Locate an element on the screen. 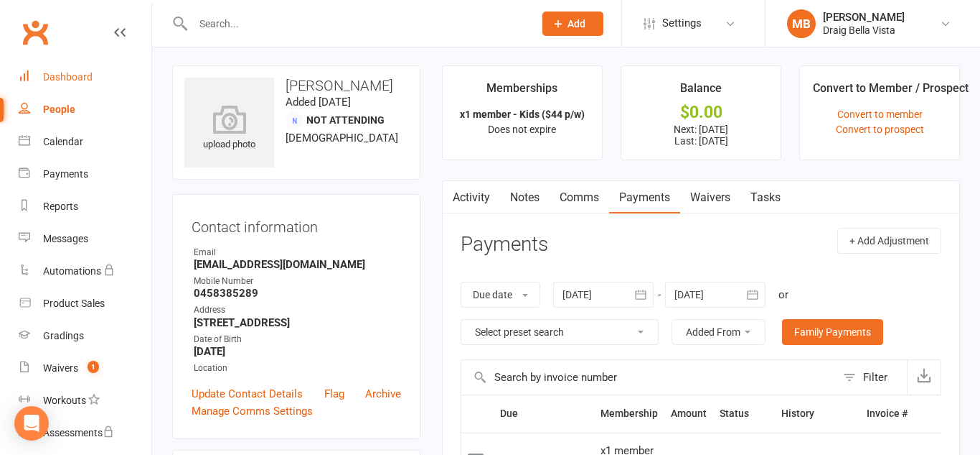 This screenshot has height=455, width=980. div: Calendar is located at coordinates (63, 141).